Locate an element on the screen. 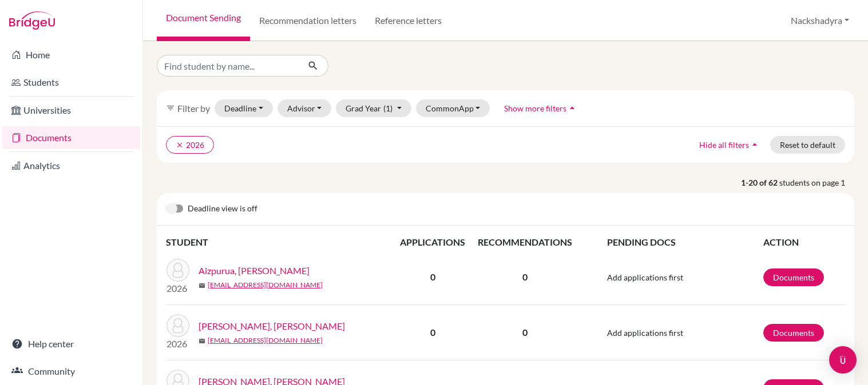  i: clear is located at coordinates (179, 145).